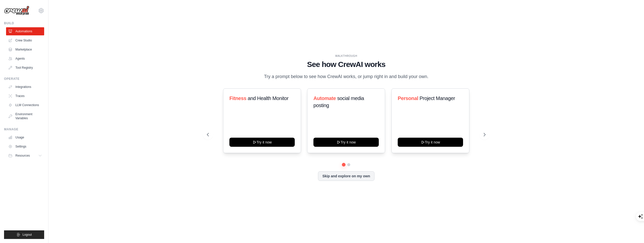  I want to click on h1: See how CrewAI works, so click(346, 64).